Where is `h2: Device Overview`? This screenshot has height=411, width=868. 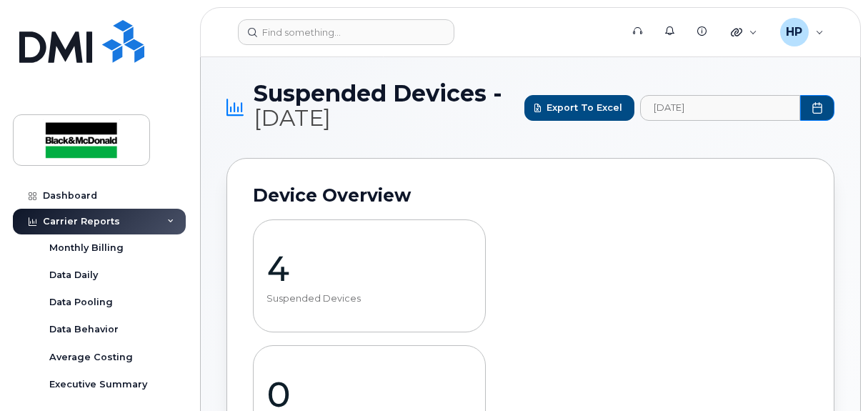
h2: Device Overview is located at coordinates (530, 195).